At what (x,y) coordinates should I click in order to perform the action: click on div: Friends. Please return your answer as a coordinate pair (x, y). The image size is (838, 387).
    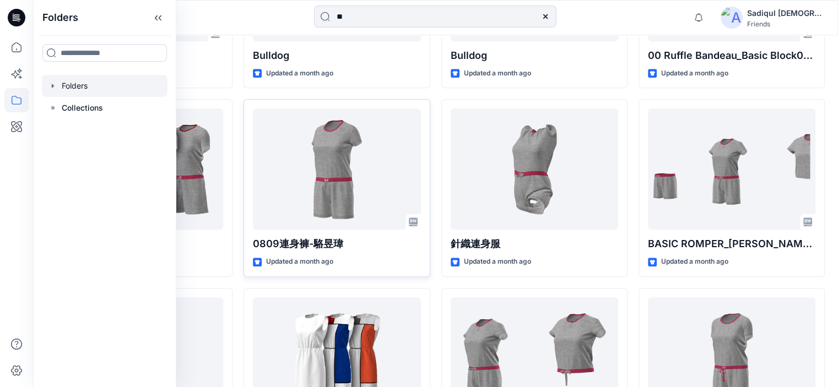
    Looking at the image, I should click on (785, 24).